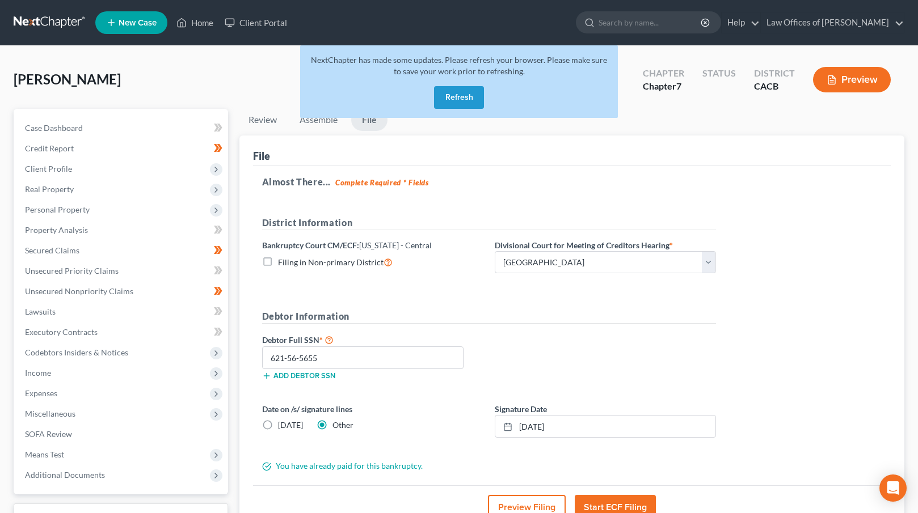 Image resolution: width=918 pixels, height=513 pixels. What do you see at coordinates (56, 230) in the screenshot?
I see `span: Property Analysis` at bounding box center [56, 230].